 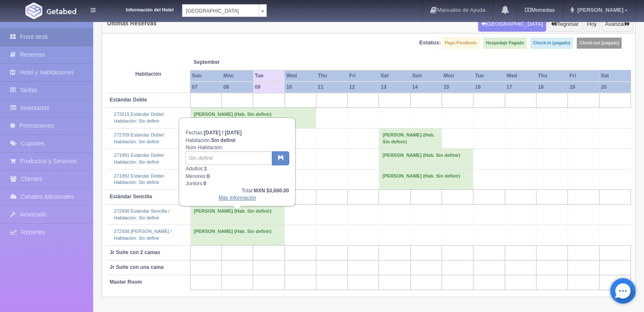 What do you see at coordinates (599, 43) in the screenshot?
I see `label: Check-out (pagado)` at bounding box center [599, 43].